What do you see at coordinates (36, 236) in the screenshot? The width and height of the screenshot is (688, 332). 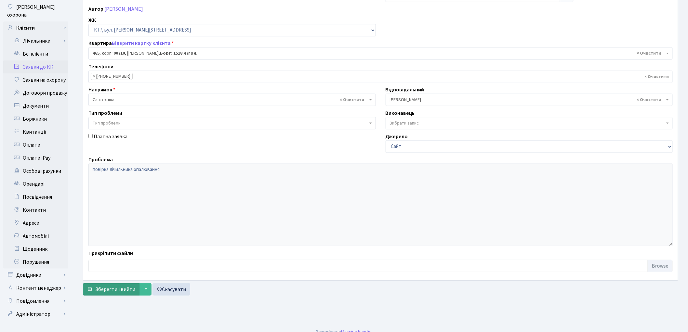 I see `a: Автомобілі` at bounding box center [36, 236].